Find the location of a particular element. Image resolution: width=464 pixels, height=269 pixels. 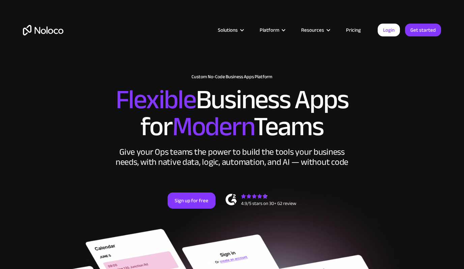

span: Flexible is located at coordinates (156, 99).